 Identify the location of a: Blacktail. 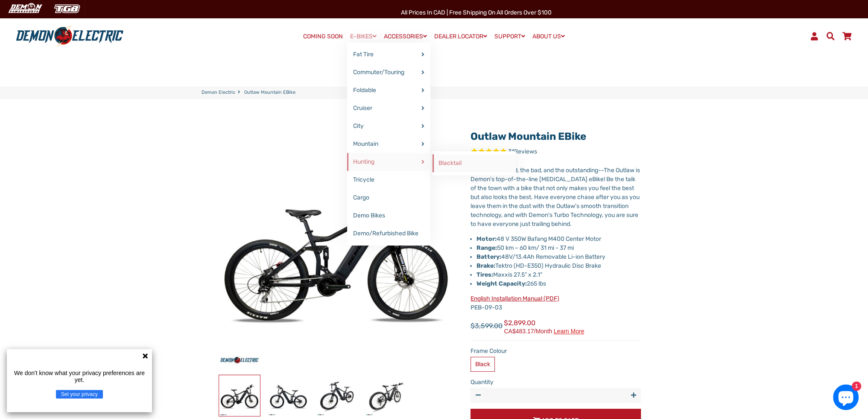
(474, 163).